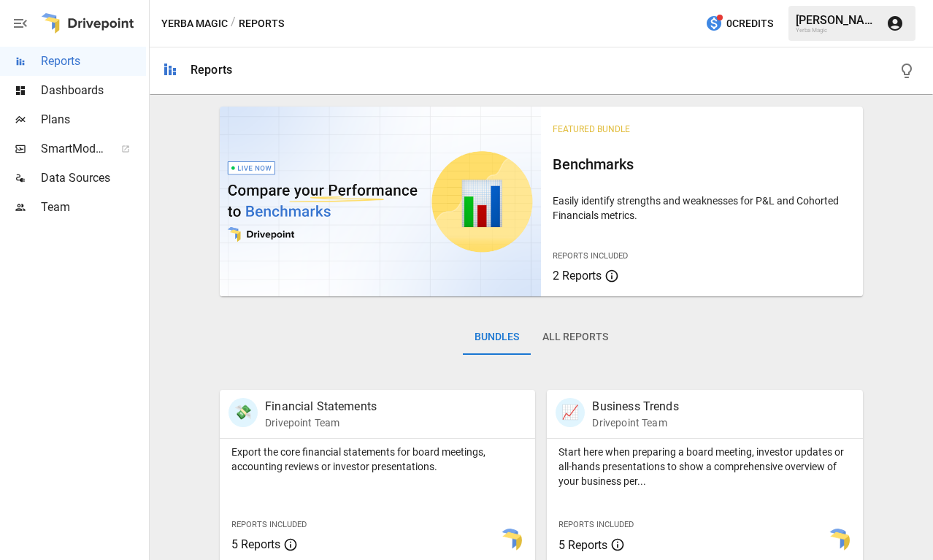  I want to click on h6: Benchmarks, so click(702, 164).